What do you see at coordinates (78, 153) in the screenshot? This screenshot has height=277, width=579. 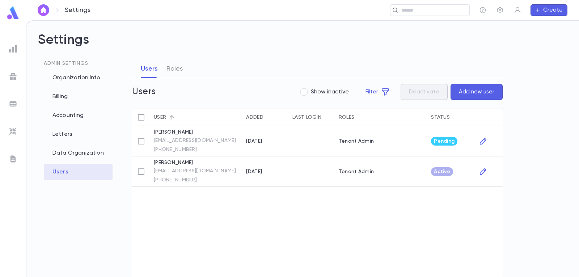 I see `div: Data Organization` at bounding box center [78, 153].